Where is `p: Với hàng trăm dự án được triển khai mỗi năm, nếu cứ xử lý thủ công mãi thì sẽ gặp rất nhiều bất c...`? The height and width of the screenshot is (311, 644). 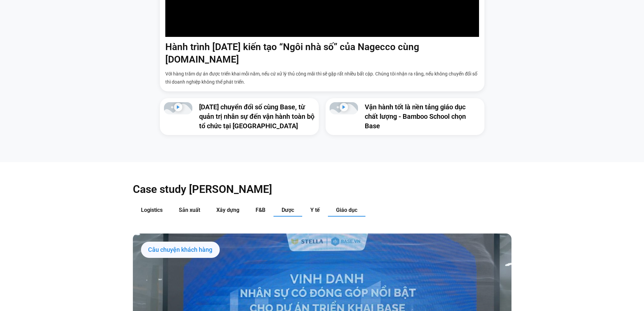
p: Với hàng trăm dự án được triển khai mỗi năm, nếu cứ xử lý thủ công mãi thì sẽ gặp rất nhiều bất c... is located at coordinates (322, 78).